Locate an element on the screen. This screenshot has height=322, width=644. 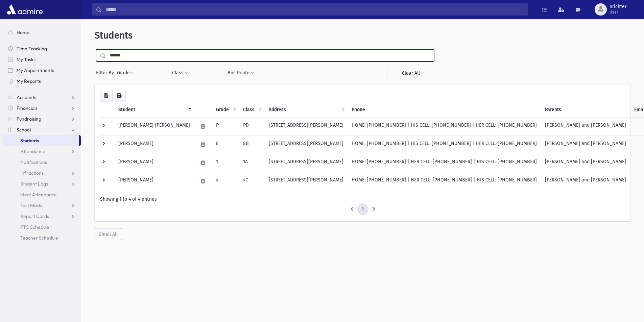
td: 4C is located at coordinates (252, 181).